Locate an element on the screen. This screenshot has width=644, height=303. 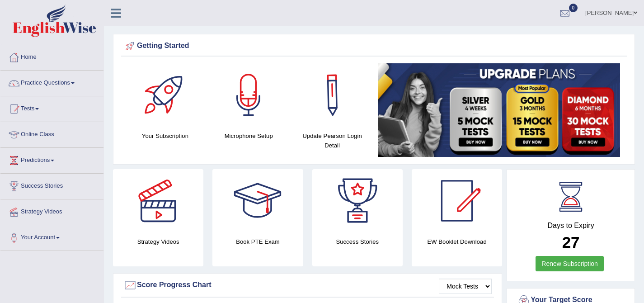
b: 27 is located at coordinates (571, 242).